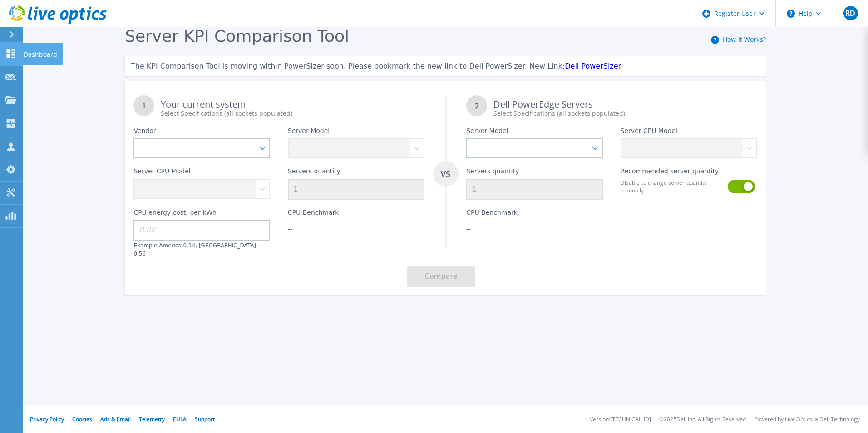  What do you see at coordinates (40, 54) in the screenshot?
I see `p: Dashboard` at bounding box center [40, 54].